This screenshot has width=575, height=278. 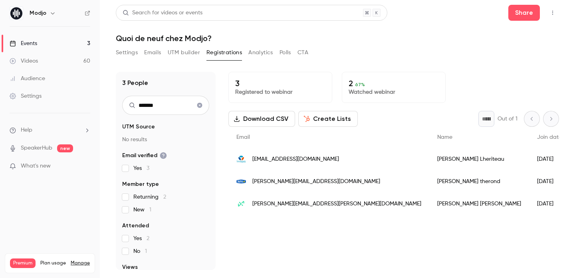 What do you see at coordinates (80, 264) in the screenshot?
I see `a: Manage` at bounding box center [80, 264].